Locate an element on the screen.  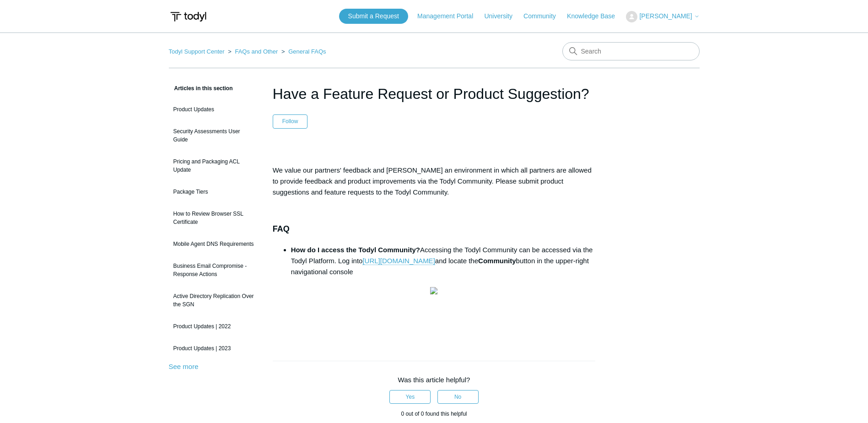
a: See more is located at coordinates (183, 366).